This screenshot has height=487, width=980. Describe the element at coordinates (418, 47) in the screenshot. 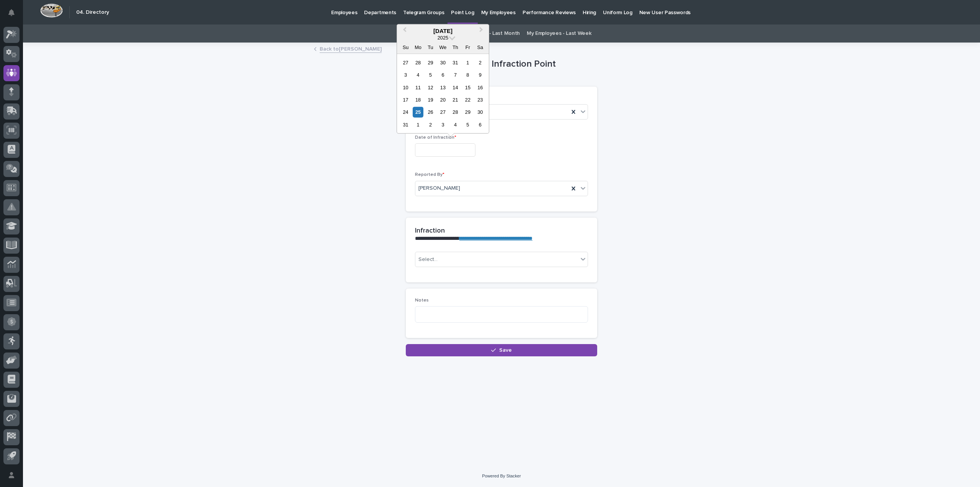

I see `div: Mo` at that location.